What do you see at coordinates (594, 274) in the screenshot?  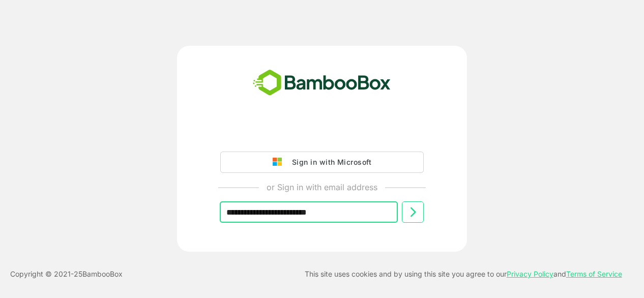 I see `a: Terms of Service` at bounding box center [594, 274].